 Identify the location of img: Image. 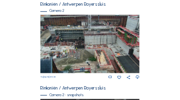
(90, 44).